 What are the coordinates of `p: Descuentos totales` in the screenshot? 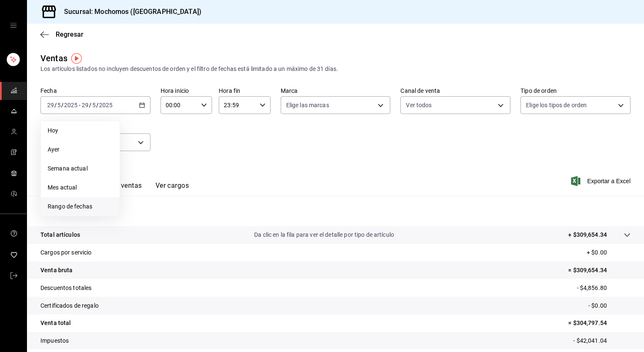 It's located at (66, 288).